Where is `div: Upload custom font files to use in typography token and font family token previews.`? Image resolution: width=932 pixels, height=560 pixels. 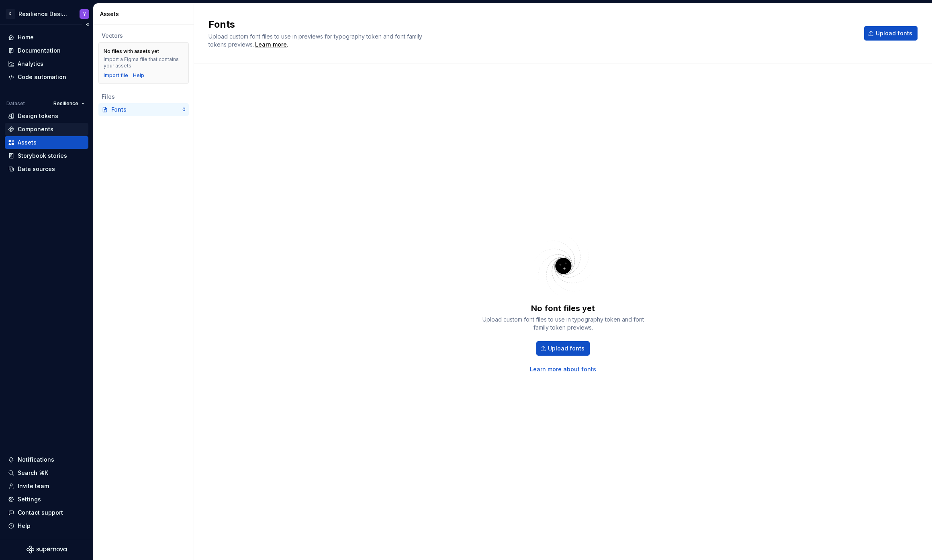 div: Upload custom font files to use in typography token and font family token previews. is located at coordinates (563, 324).